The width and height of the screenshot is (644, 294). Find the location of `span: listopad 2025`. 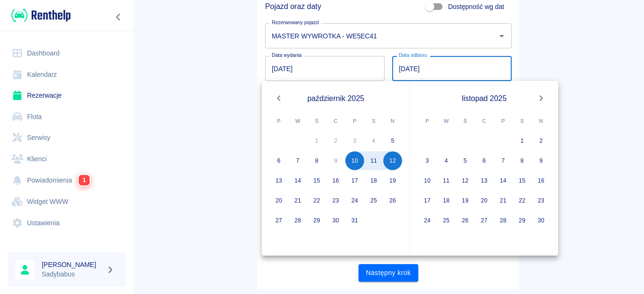

span: listopad 2025 is located at coordinates (485, 98).